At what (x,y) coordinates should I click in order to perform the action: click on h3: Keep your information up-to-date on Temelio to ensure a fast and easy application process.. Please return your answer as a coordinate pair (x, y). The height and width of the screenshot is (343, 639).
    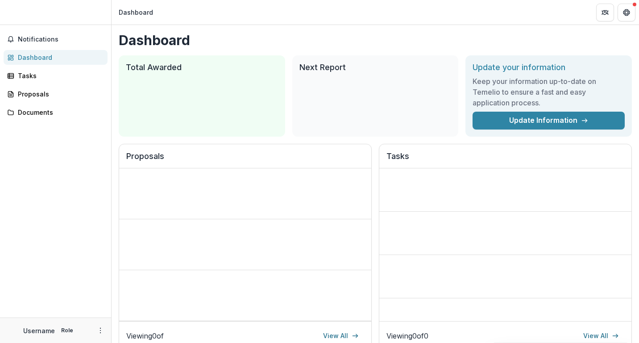
    Looking at the image, I should click on (548, 92).